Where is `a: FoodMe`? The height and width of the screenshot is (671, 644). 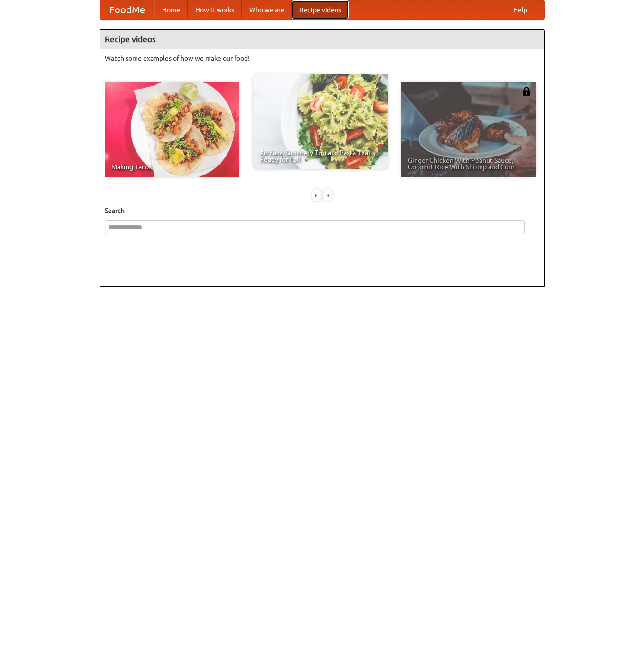 a: FoodMe is located at coordinates (127, 10).